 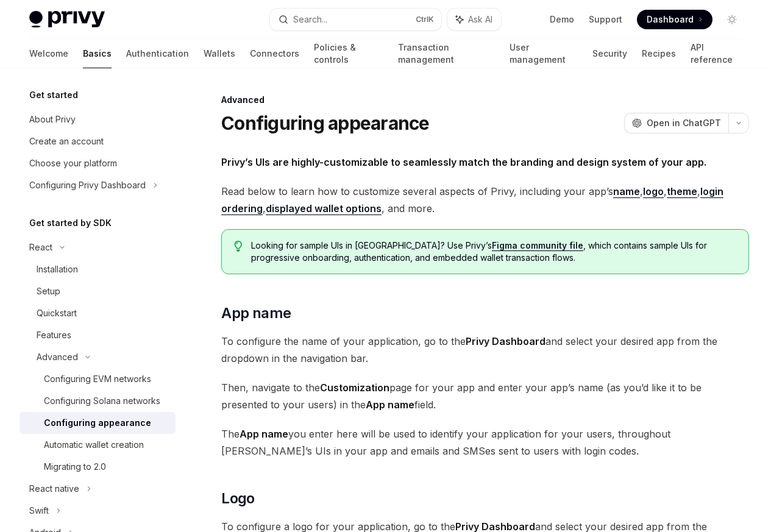 I want to click on a: Quickstart, so click(x=97, y=313).